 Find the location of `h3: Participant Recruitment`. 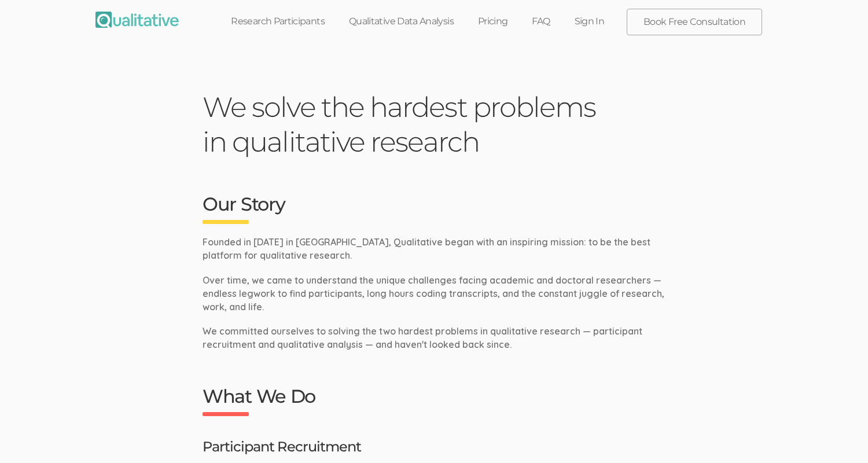

h3: Participant Recruitment is located at coordinates (434, 447).